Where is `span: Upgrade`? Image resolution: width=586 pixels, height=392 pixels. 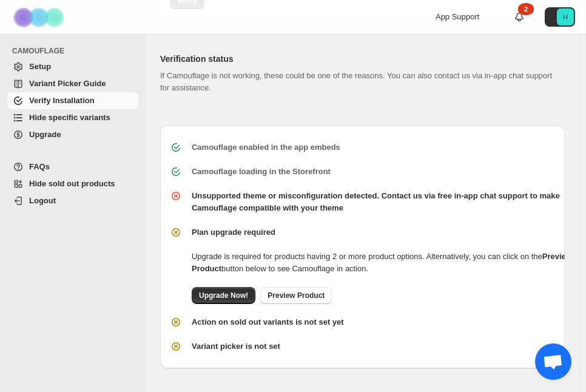
span: Upgrade is located at coordinates (45, 134).